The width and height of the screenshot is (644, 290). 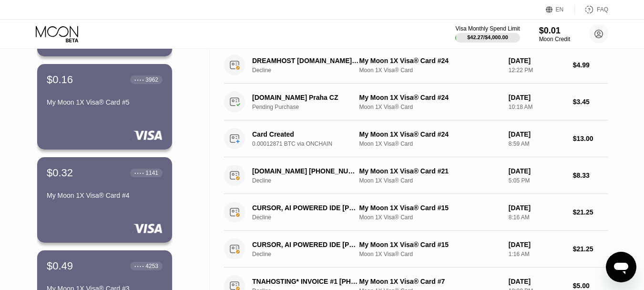 What do you see at coordinates (152, 79) in the screenshot?
I see `div: 3962` at bounding box center [152, 79].